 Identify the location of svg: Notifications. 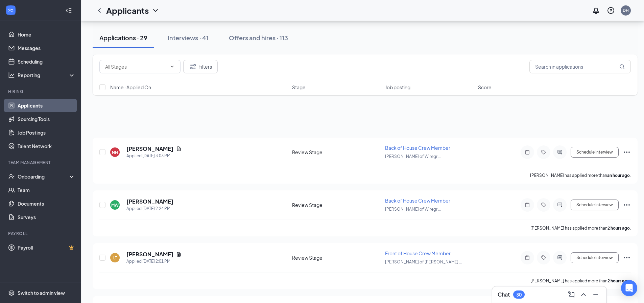
(596, 10).